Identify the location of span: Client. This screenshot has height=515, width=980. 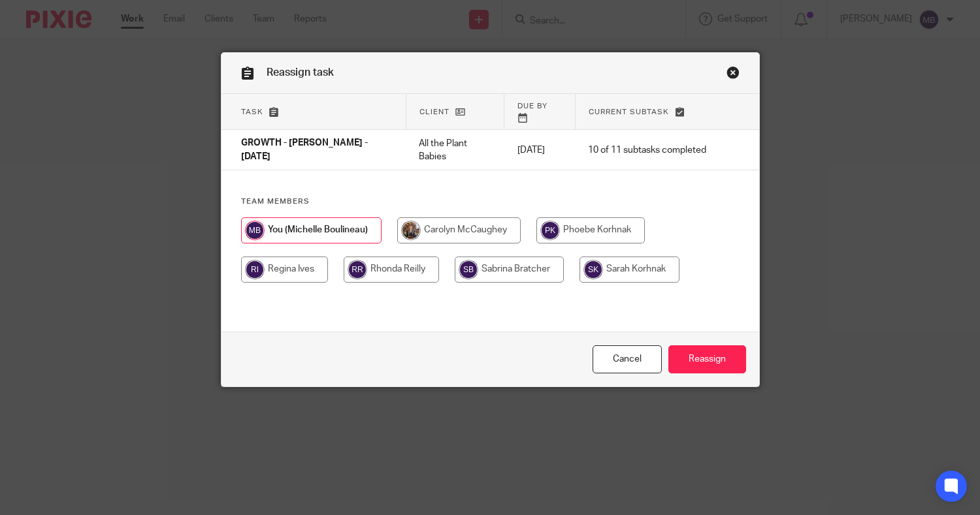
(434, 111).